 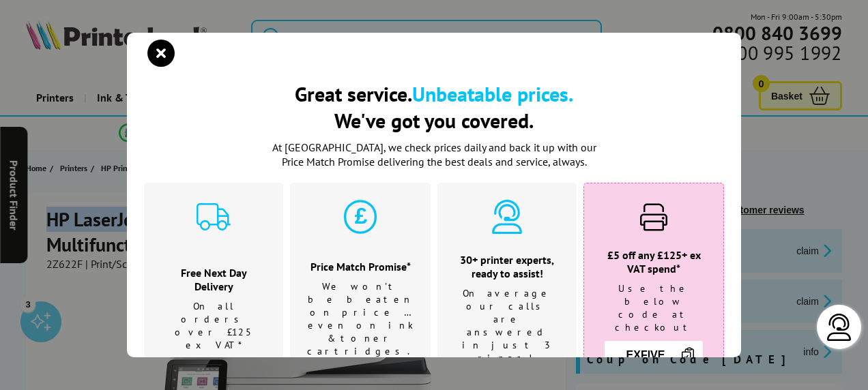 What do you see at coordinates (360, 266) in the screenshot?
I see `h3: Price Match Promise*` at bounding box center [360, 266].